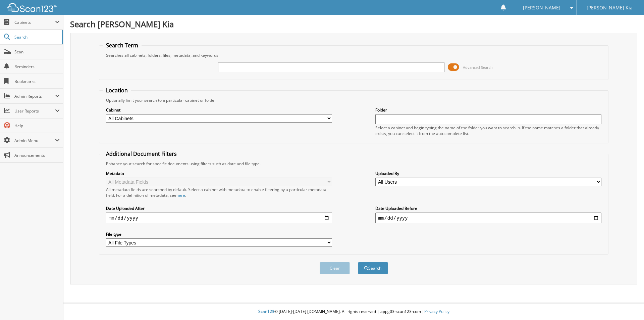 The image size is (644, 320). What do you see at coordinates (37, 156) in the screenshot?
I see `span: Announcements` at bounding box center [37, 156].